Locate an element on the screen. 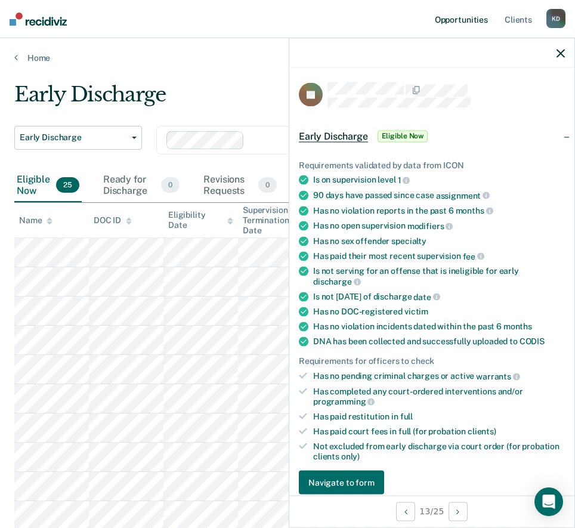  span: victim is located at coordinates (417, 312).